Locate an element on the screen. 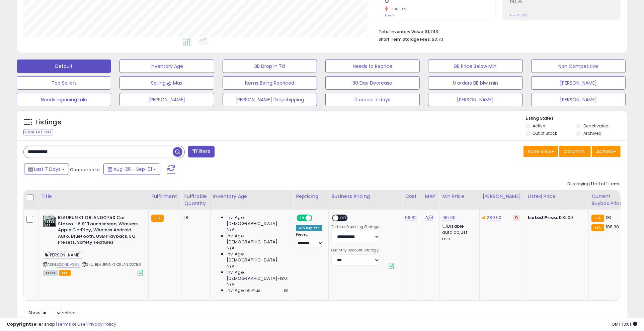 This screenshot has height=331, width=644. a: B0CNL1VG35 is located at coordinates (68, 265).